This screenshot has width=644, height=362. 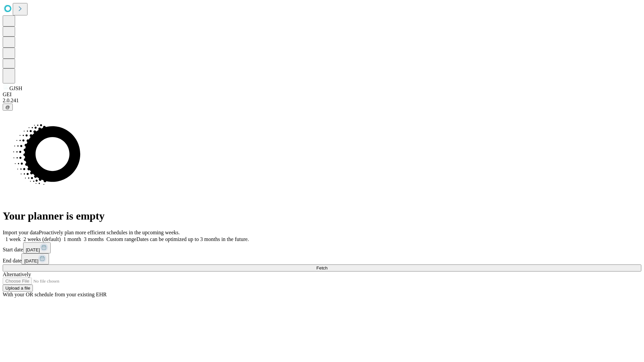 I want to click on span: Fetch, so click(x=322, y=268).